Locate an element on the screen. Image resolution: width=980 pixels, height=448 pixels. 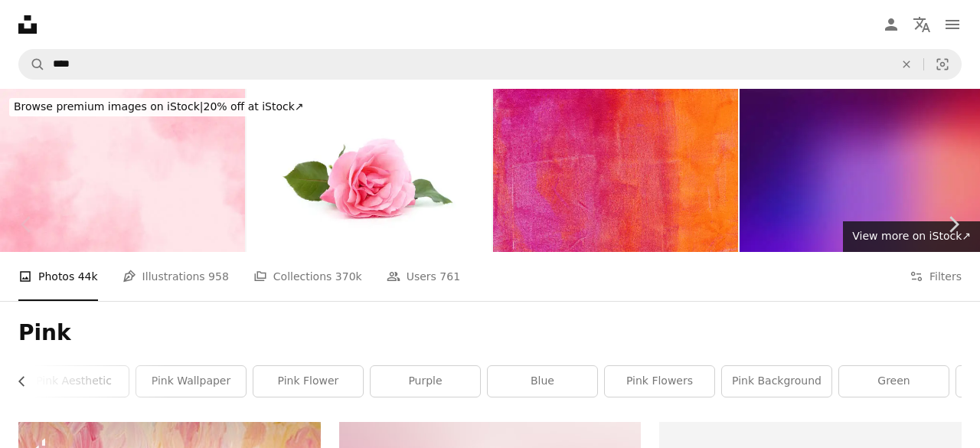
span: 958 is located at coordinates (218, 276).